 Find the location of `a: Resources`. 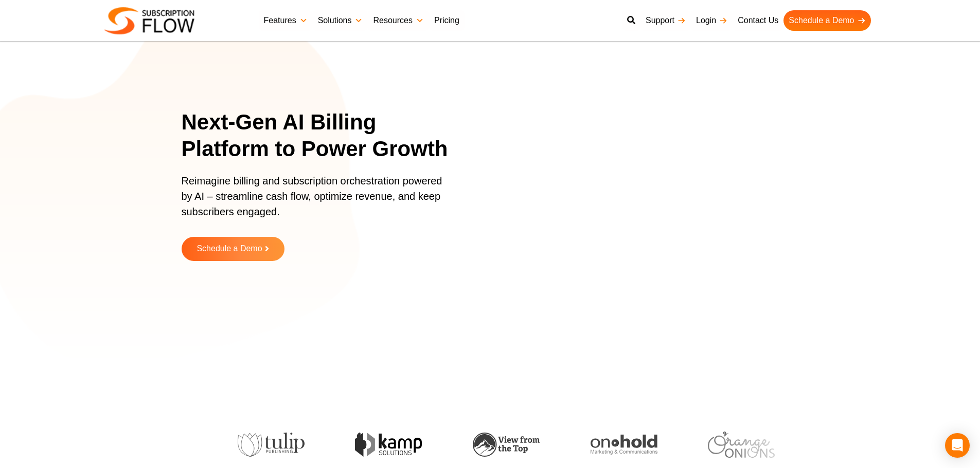

a: Resources is located at coordinates (398, 20).